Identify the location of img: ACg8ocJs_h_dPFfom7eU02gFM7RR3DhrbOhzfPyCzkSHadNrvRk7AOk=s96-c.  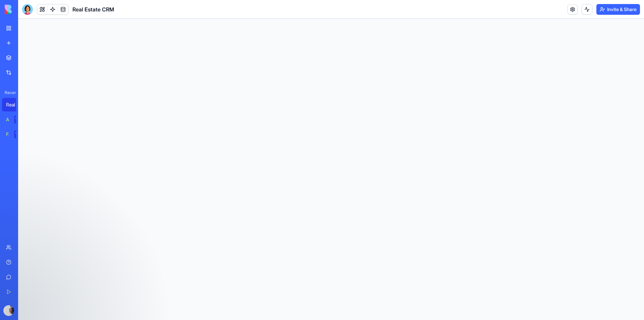
(8, 311).